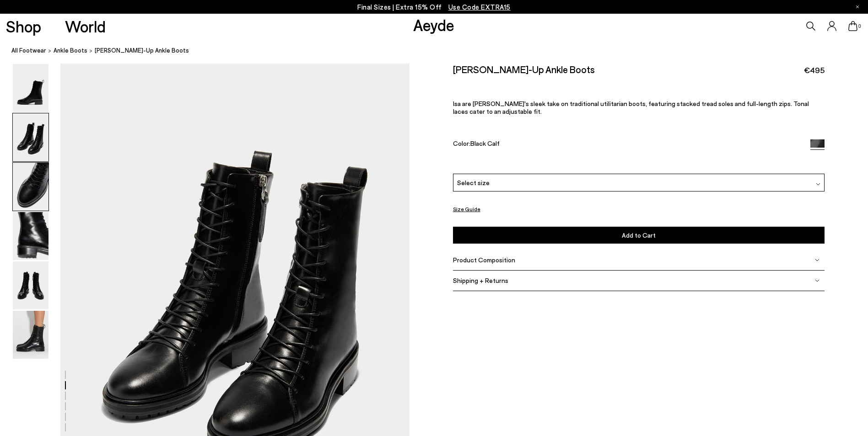 This screenshot has width=868, height=436. Describe the element at coordinates (30, 335) in the screenshot. I see `img: Isa Lace-Up Ankle Boots - Image 6` at that location.